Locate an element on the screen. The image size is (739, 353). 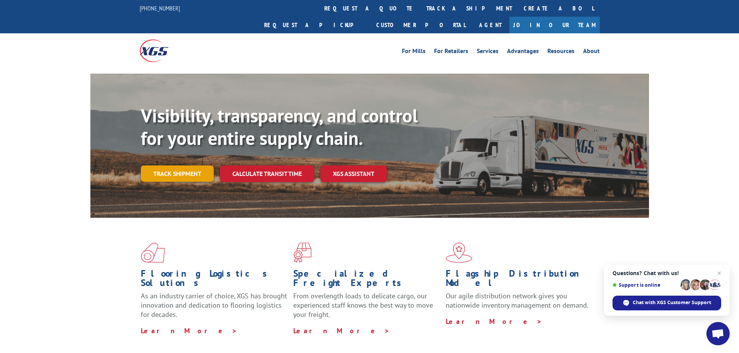
a: For Retailers is located at coordinates (451, 52).